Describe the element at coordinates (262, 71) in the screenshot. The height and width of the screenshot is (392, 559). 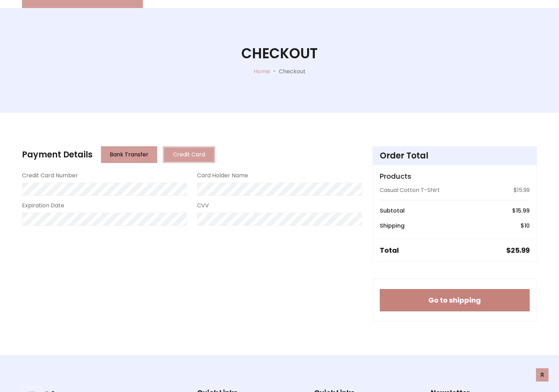
I see `a: Home` at that location.